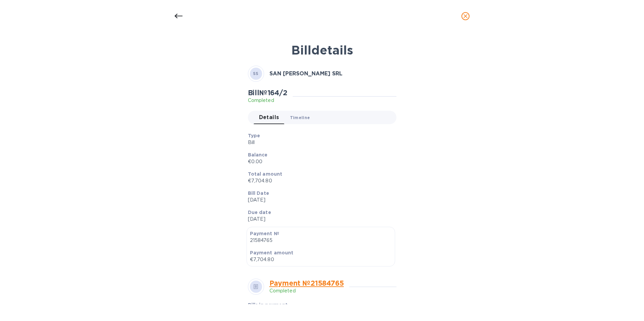  Describe the element at coordinates (268, 93) in the screenshot. I see `h2: Bill № 164/2` at that location.